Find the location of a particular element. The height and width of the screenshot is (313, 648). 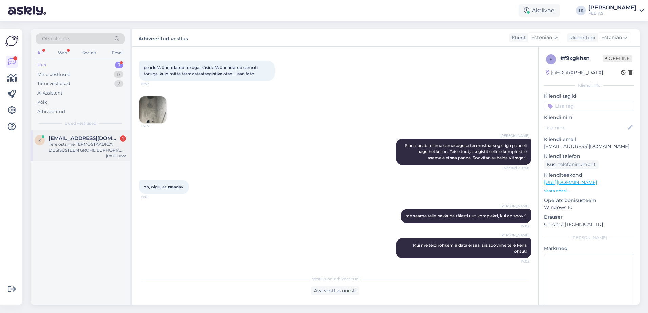

div: 2 is located at coordinates (119, 84).